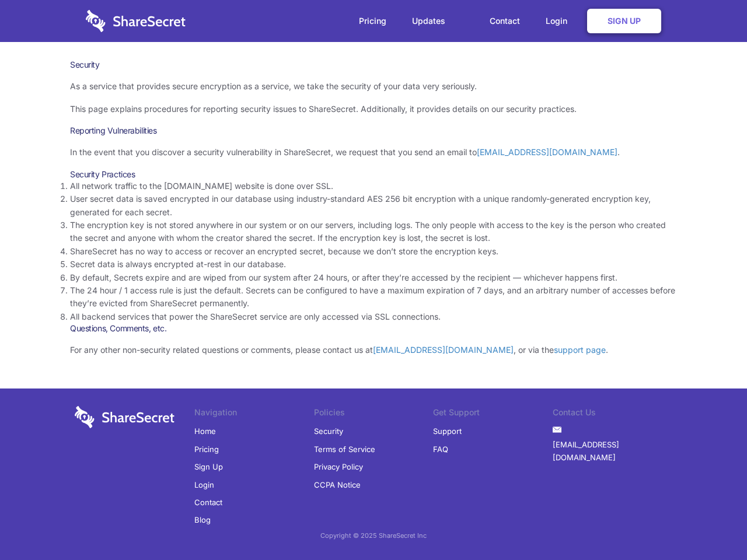 The image size is (747, 560). Describe the element at coordinates (373, 205) in the screenshot. I see `li: User secret data is saved encrypted in our database using industry-standard AES 256 bit encryptio...` at that location.